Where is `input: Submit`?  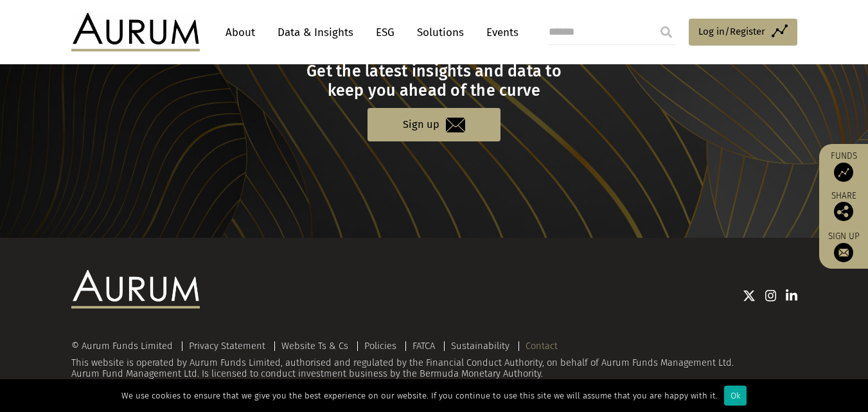
input: Submit is located at coordinates (666, 32).